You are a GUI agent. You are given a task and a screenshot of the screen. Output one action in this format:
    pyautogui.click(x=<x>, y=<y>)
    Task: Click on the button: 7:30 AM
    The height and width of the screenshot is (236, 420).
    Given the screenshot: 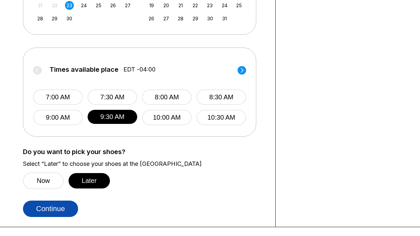 What is the action you would take?
    pyautogui.click(x=112, y=97)
    